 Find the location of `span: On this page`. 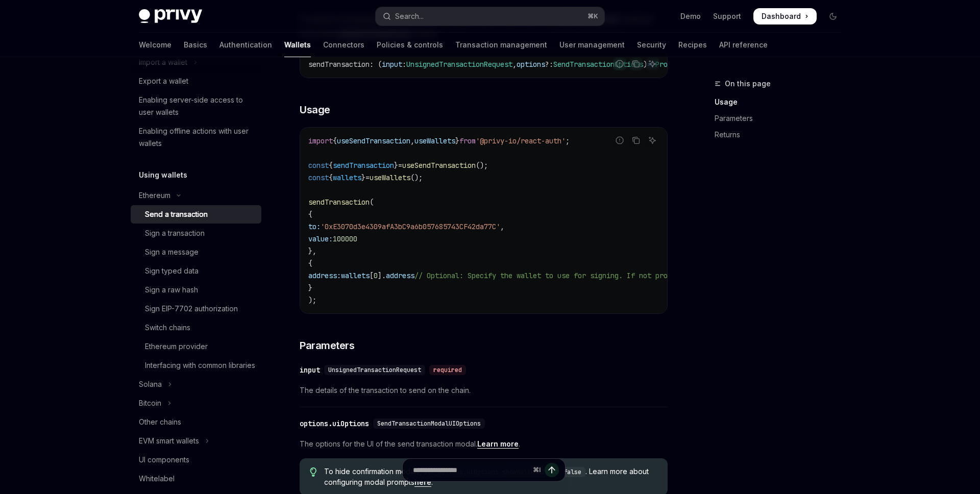

span: On this page is located at coordinates (747, 84).